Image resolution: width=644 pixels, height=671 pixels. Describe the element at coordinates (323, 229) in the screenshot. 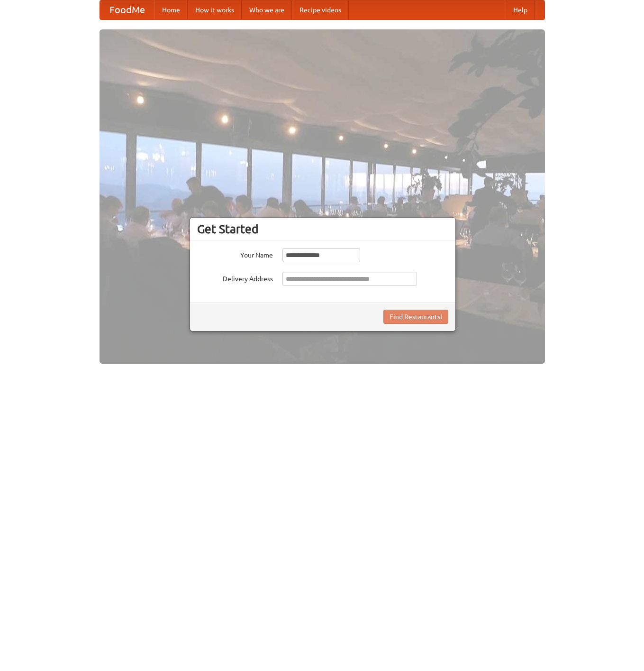

I see `h3: Get Started` at that location.